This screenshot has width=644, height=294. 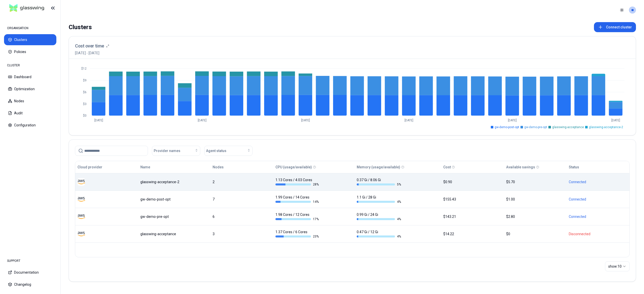 I want to click on button: Policies, so click(x=30, y=52).